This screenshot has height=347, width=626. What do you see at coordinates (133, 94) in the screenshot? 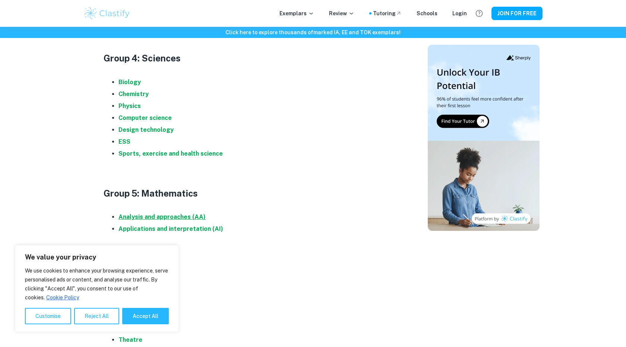
I see `a: Chemistry` at bounding box center [133, 94].